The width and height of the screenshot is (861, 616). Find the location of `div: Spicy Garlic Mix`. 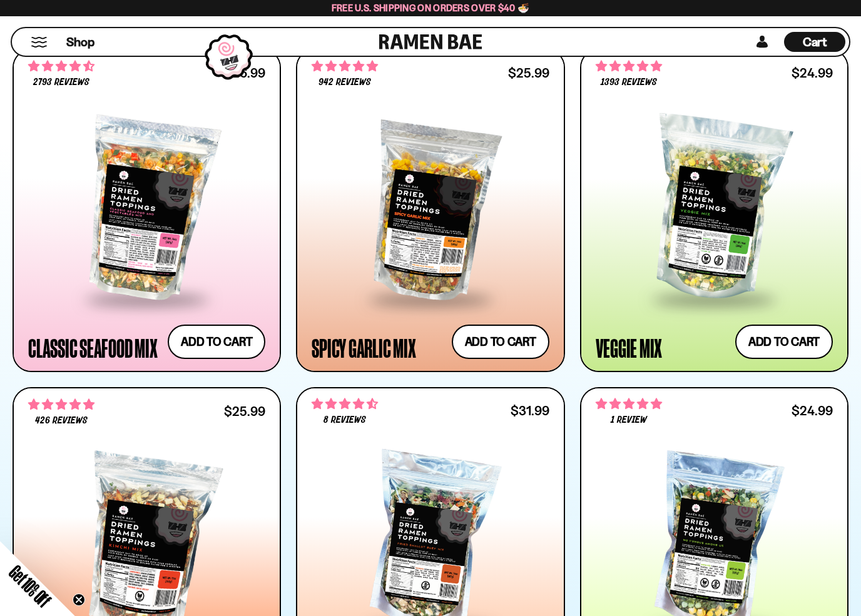

div: Spicy Garlic Mix is located at coordinates (363, 347).